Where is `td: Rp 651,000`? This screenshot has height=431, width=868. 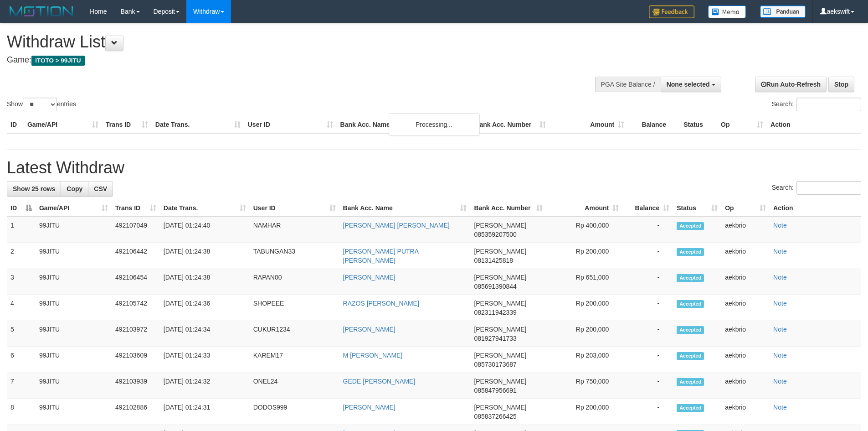
td: Rp 651,000 is located at coordinates (584, 281).